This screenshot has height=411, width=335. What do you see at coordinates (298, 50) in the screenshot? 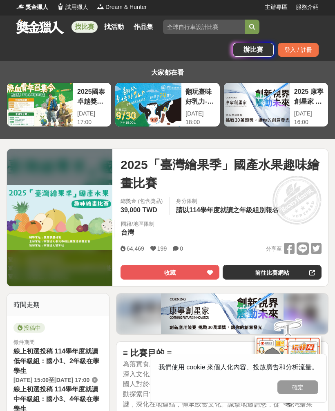
I see `div: 登入 / 註冊` at bounding box center [298, 50].